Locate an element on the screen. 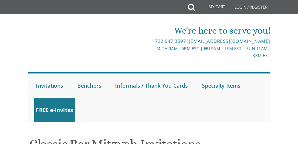  a: Invitations is located at coordinates (49, 86).